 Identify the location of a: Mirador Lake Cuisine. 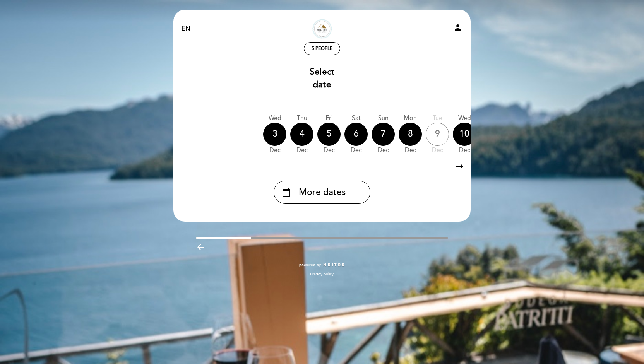
(322, 29).